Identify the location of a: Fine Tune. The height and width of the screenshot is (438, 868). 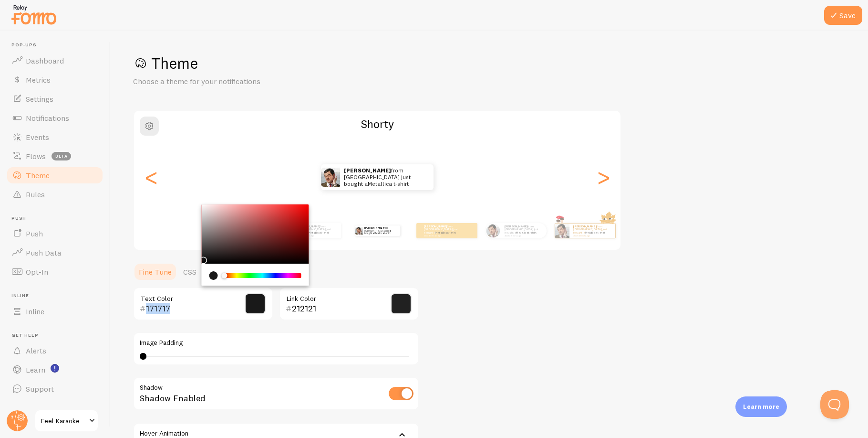
(155, 271).